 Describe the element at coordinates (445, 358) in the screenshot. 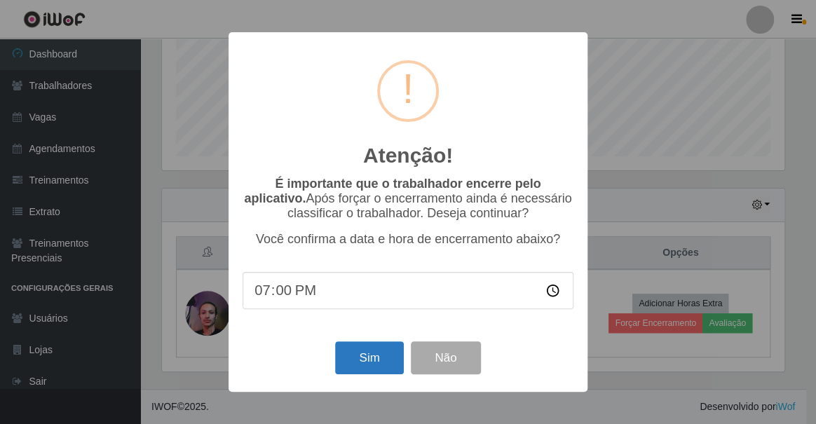

I see `button: Não` at that location.